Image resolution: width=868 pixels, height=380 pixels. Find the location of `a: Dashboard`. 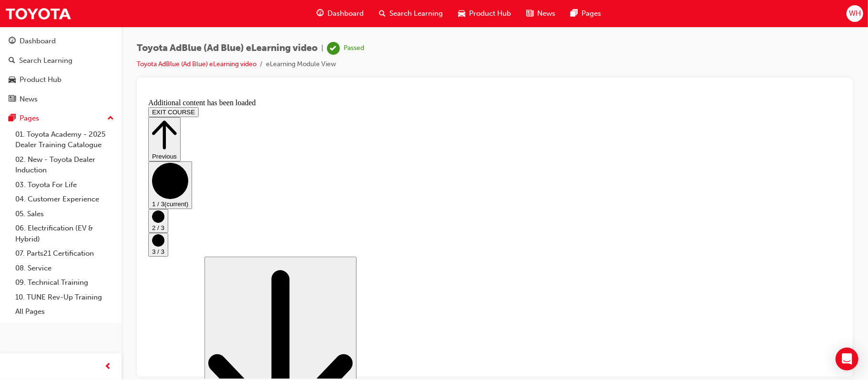

a: Dashboard is located at coordinates (61, 41).